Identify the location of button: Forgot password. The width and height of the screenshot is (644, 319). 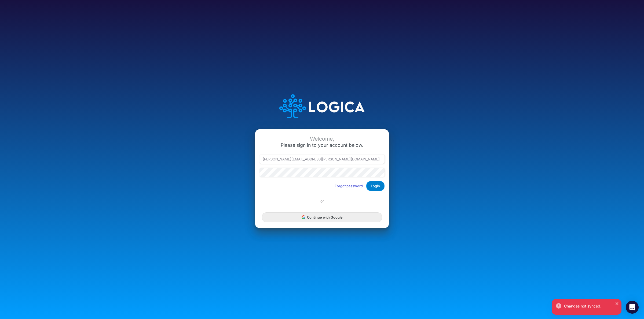
(349, 186).